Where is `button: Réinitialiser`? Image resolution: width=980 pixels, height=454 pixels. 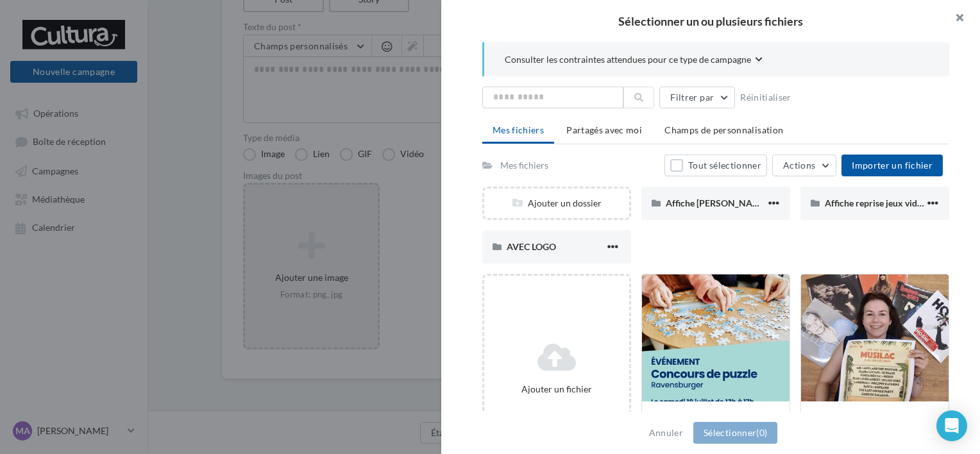
button: Réinitialiser is located at coordinates (766, 98).